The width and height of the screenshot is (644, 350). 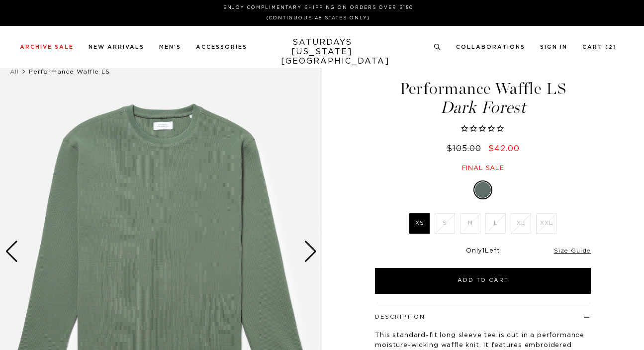 What do you see at coordinates (318, 18) in the screenshot?
I see `p: (Contiguous 48 States Only)` at bounding box center [318, 18].